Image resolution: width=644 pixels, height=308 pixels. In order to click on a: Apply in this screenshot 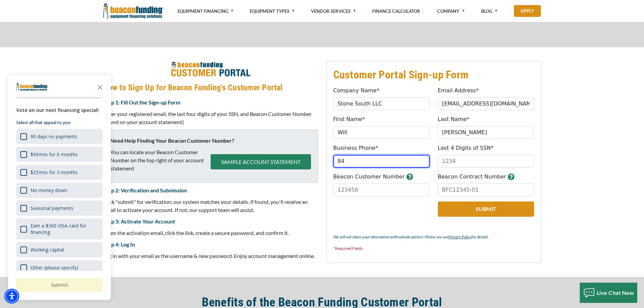, I will do `click(527, 11)`.